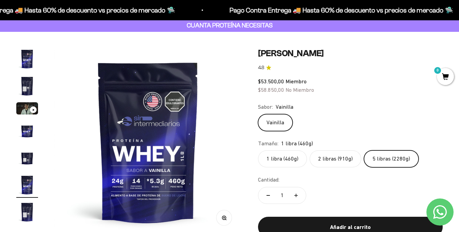 Image resolution: width=459 pixels, height=232 pixels. What do you see at coordinates (350, 228) in the screenshot?
I see `div: Añadir al carrito` at bounding box center [350, 228].